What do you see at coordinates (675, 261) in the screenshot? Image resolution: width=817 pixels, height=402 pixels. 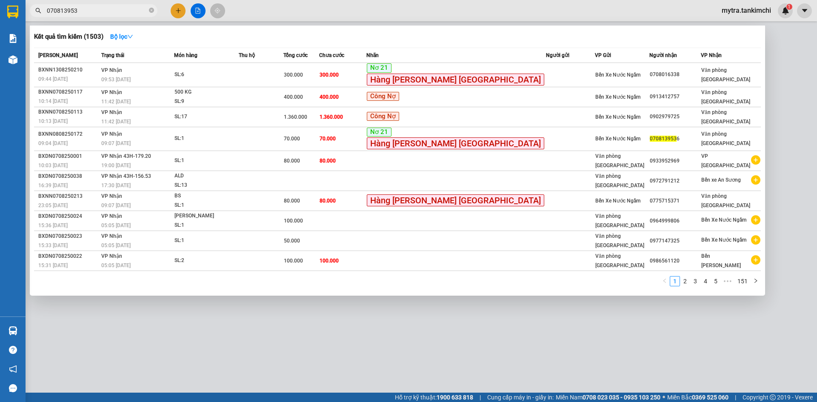 I see `div: 0986561120` at bounding box center [675, 261].